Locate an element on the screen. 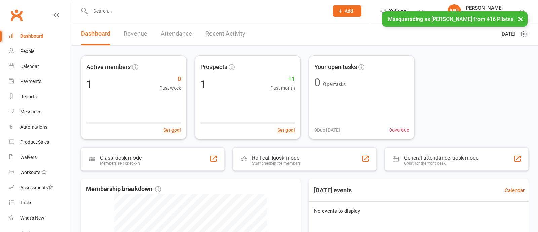 The height and width of the screenshot is (232, 538). a: Clubworx is located at coordinates (16, 15).